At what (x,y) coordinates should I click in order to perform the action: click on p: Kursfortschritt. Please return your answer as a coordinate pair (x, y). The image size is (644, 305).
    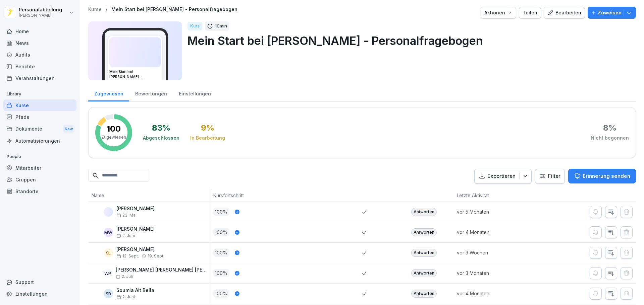
    Looking at the image, I should click on (287, 195).